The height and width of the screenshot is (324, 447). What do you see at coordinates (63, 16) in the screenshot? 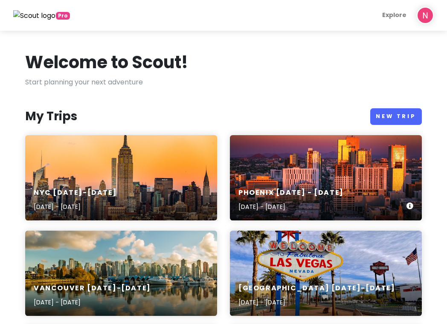
I see `span: greetings, globetrotter` at bounding box center [63, 16].